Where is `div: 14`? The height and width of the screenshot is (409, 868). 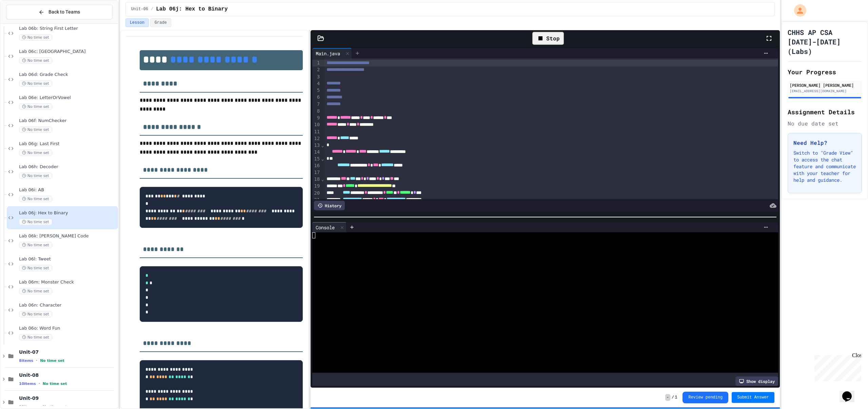
div: 14 is located at coordinates (316, 152).